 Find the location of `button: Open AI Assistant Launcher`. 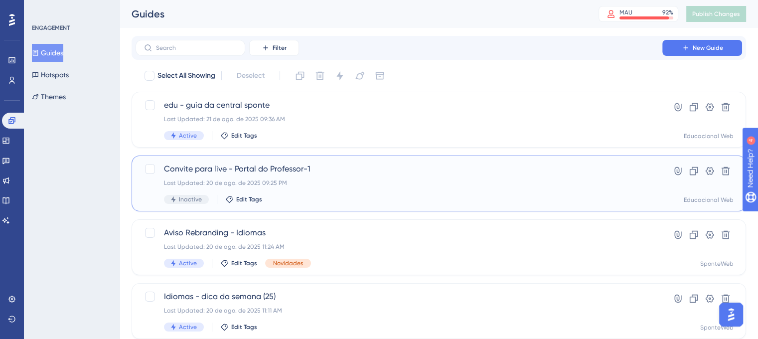

button: Open AI Assistant Launcher is located at coordinates (15, 15).